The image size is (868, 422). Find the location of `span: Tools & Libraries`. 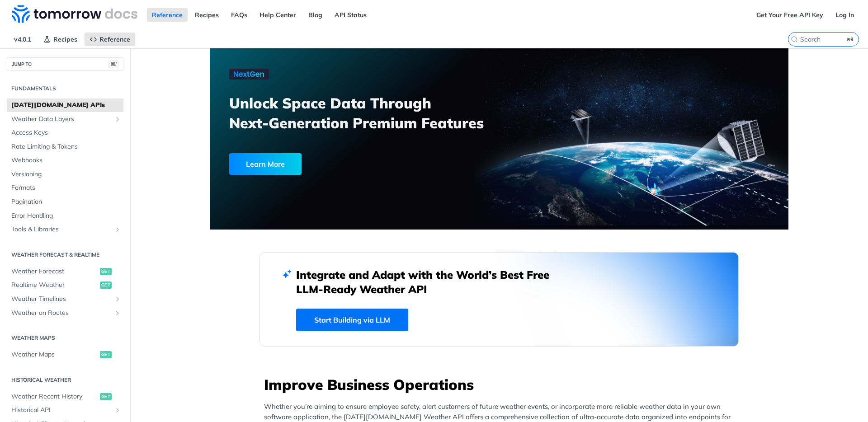

span: Tools & Libraries is located at coordinates (61, 230).